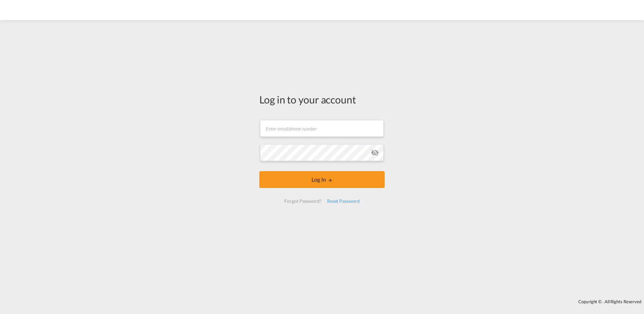 Image resolution: width=644 pixels, height=314 pixels. Describe the element at coordinates (322, 99) in the screenshot. I see `div: Log in to your account` at that location.